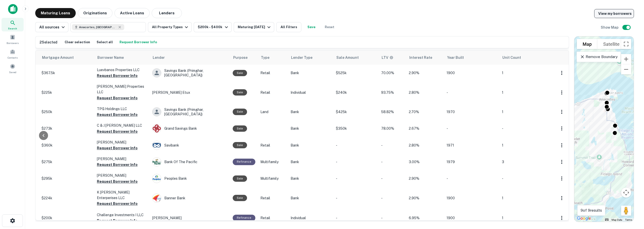  Describe the element at coordinates (527, 58) in the screenshot. I see `th: Unit Count` at that location.